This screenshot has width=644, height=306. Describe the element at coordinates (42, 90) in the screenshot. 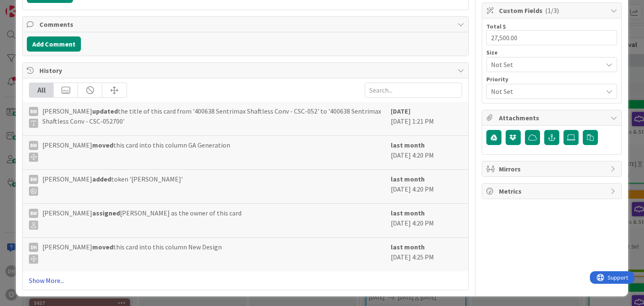

I see `div: All` at that location.